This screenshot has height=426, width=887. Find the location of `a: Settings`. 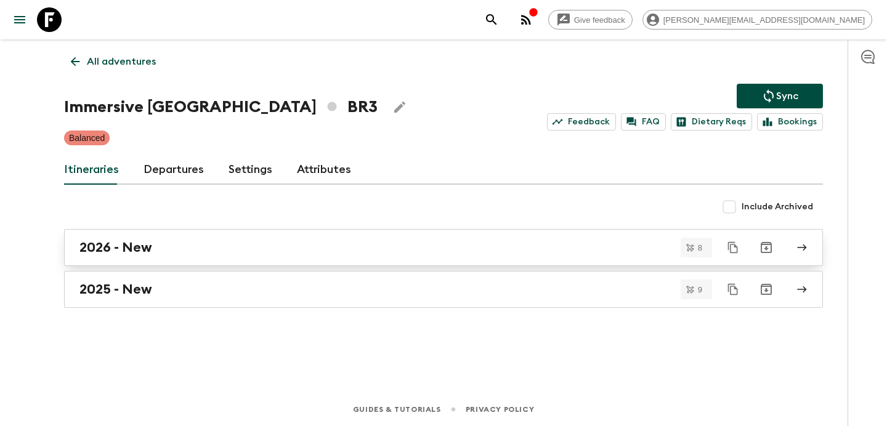

a: Settings is located at coordinates (250, 170).